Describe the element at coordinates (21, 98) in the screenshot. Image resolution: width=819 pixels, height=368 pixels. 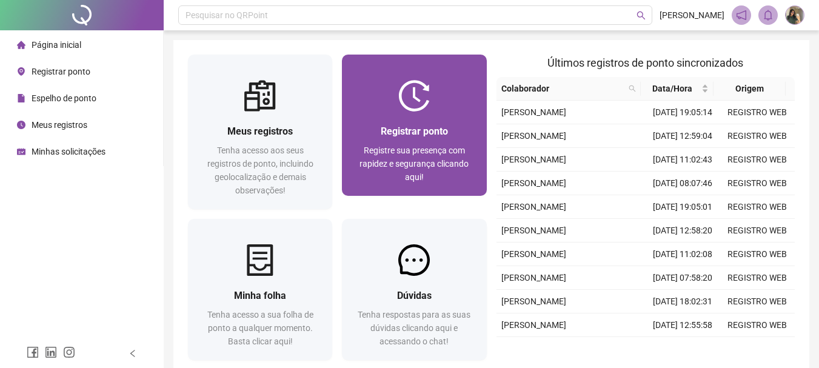
I see `span: file` at that location.